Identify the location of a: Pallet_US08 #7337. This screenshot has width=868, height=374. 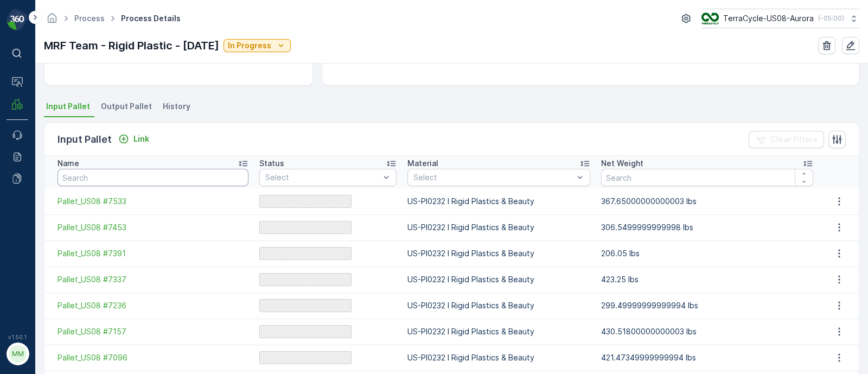
(153, 279).